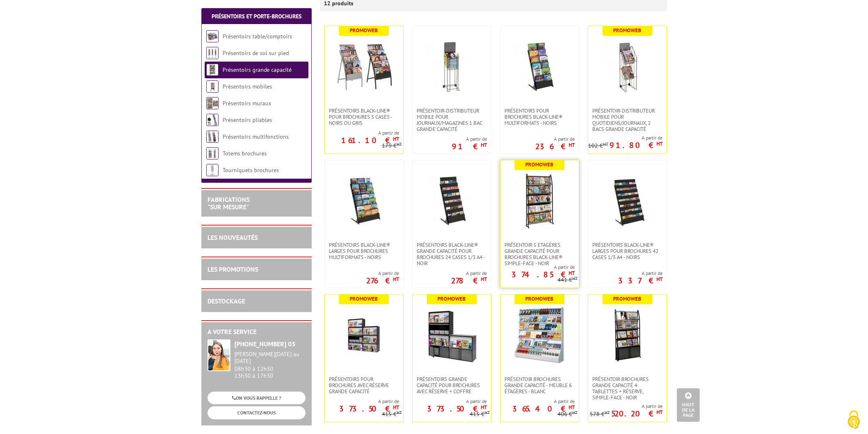 The width and height of the screenshot is (868, 434). What do you see at coordinates (628, 389) in the screenshot?
I see `span: Présentoir brochures Grande capacité 4 tablettes + réserve, simple-face - Noir` at bounding box center [628, 389].